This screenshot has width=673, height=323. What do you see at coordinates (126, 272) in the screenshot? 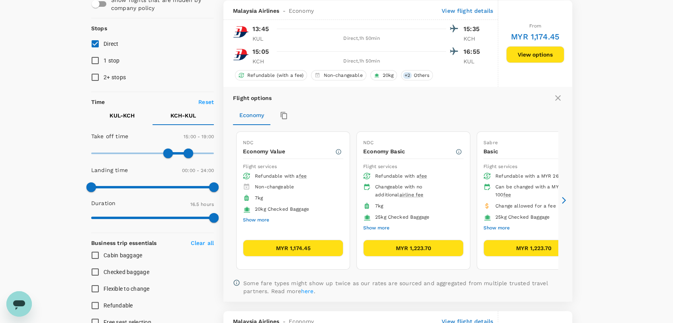
I see `span: Checked baggage` at bounding box center [126, 272].